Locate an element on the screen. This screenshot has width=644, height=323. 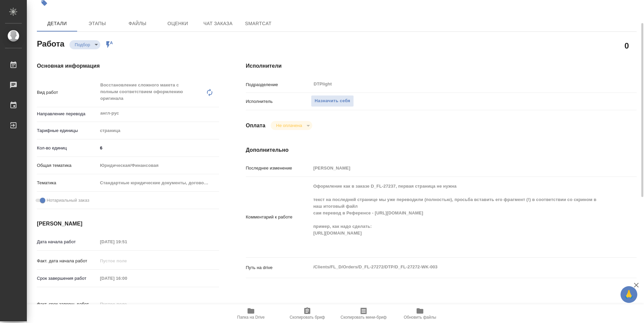
span: Папка на Drive is located at coordinates (251, 317).